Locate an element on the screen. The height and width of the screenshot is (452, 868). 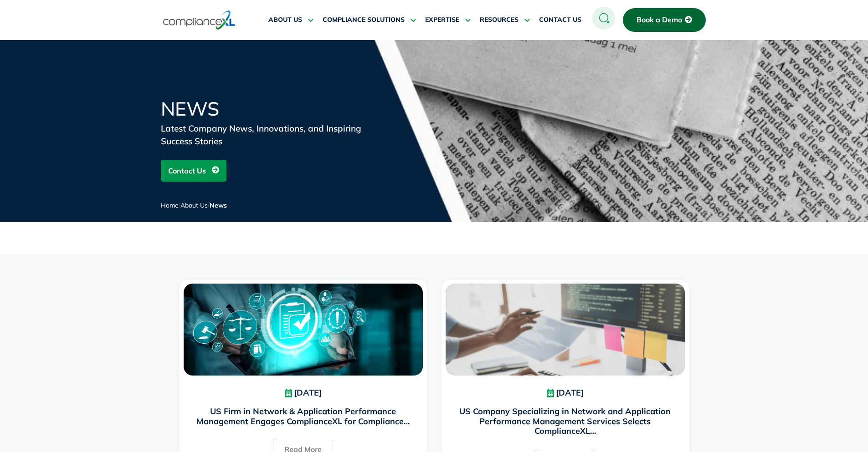
span: RESOURCES is located at coordinates (499, 20).